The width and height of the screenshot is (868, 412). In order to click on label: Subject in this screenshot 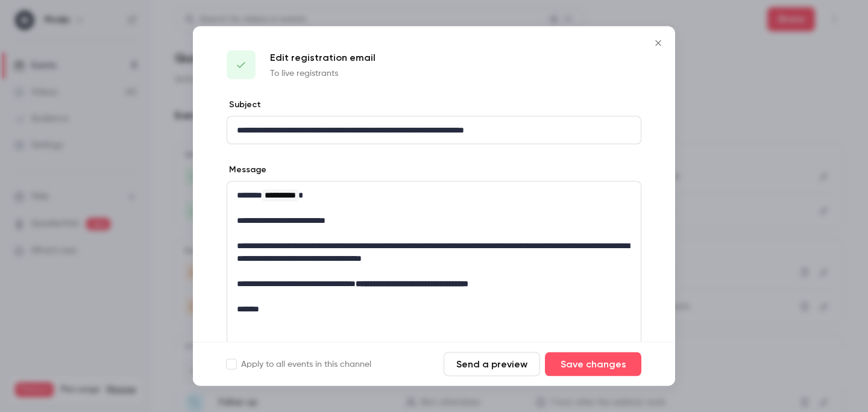, I will do `click(244, 105)`.